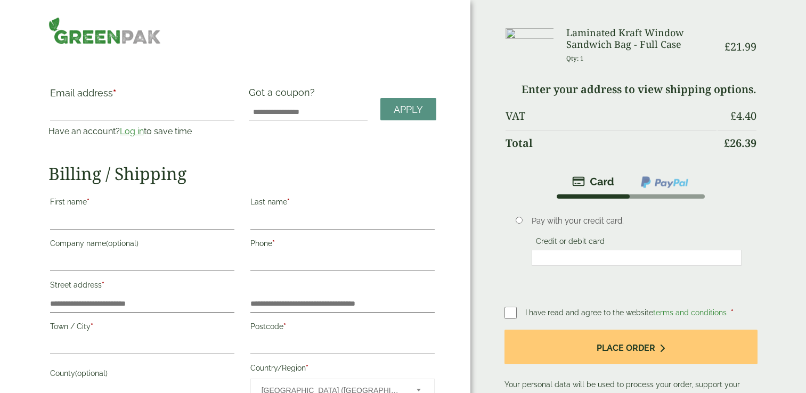  What do you see at coordinates (343, 370) in the screenshot?
I see `label: Country/Region` at bounding box center [343, 370].